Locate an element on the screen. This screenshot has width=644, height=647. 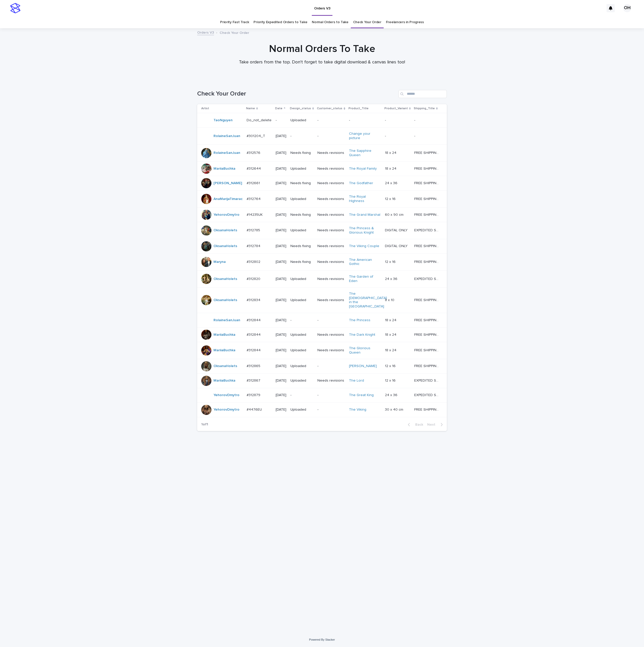
p: #312644 is located at coordinates (254, 169).